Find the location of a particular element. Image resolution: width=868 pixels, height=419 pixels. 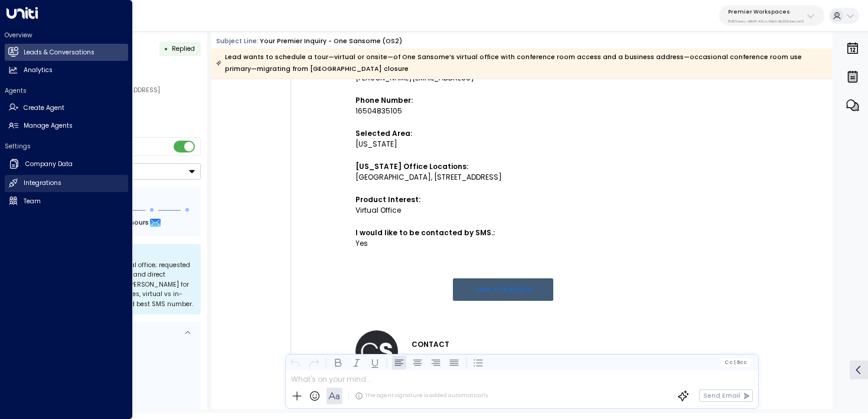

strong: Selected Area: is located at coordinates (384, 133).